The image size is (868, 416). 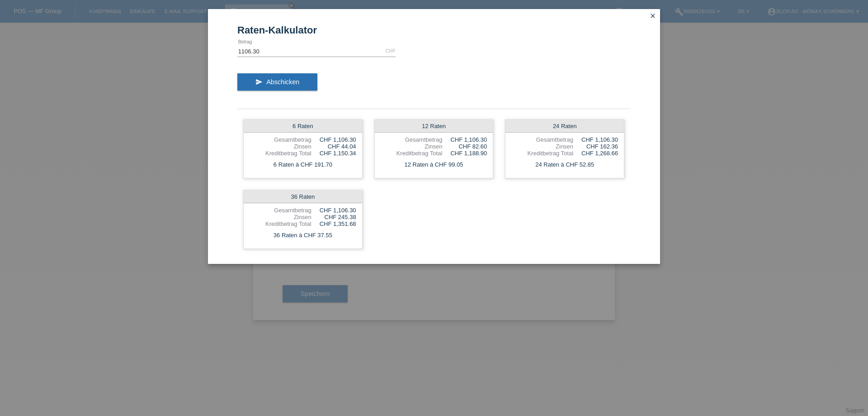 What do you see at coordinates (595, 146) in the screenshot?
I see `div: CHF 162.36` at bounding box center [595, 146].